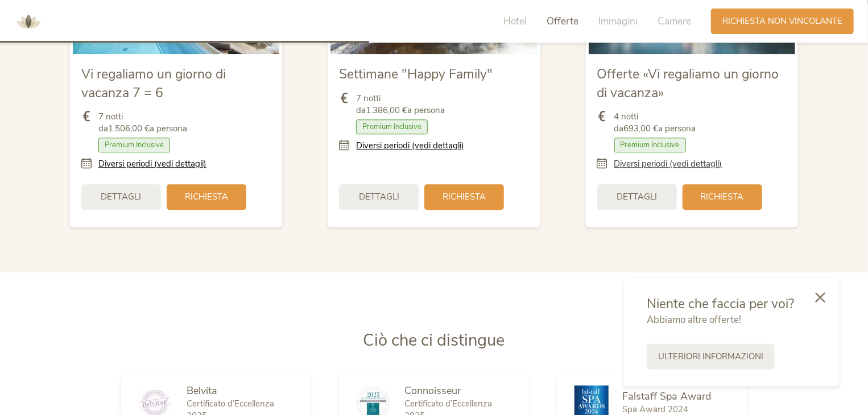 The width and height of the screenshot is (868, 415). Describe the element at coordinates (782, 21) in the screenshot. I see `span: Richiesta non vincolante` at that location.